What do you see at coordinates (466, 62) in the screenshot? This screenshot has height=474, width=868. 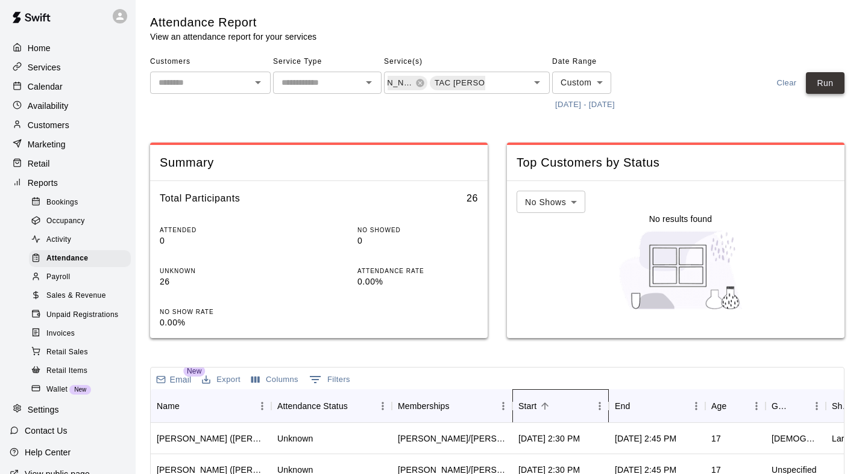 I see `span: Service(s)` at bounding box center [466, 62].